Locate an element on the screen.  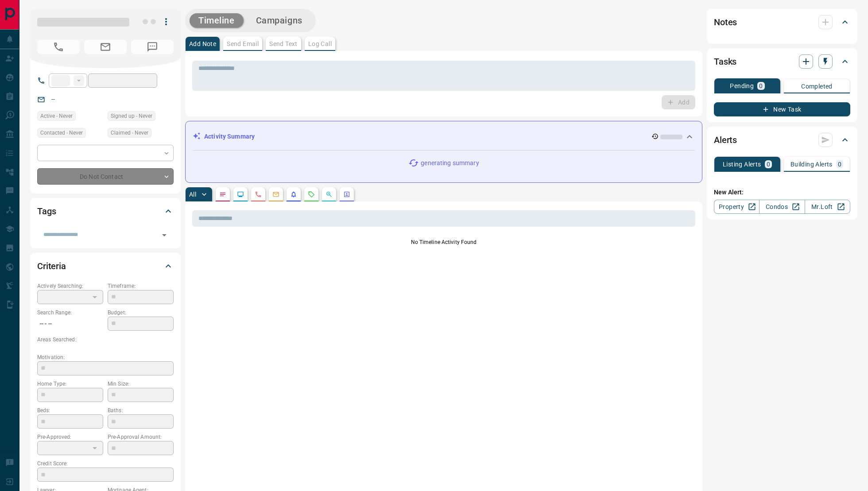
svg: Notes is located at coordinates (222, 195).